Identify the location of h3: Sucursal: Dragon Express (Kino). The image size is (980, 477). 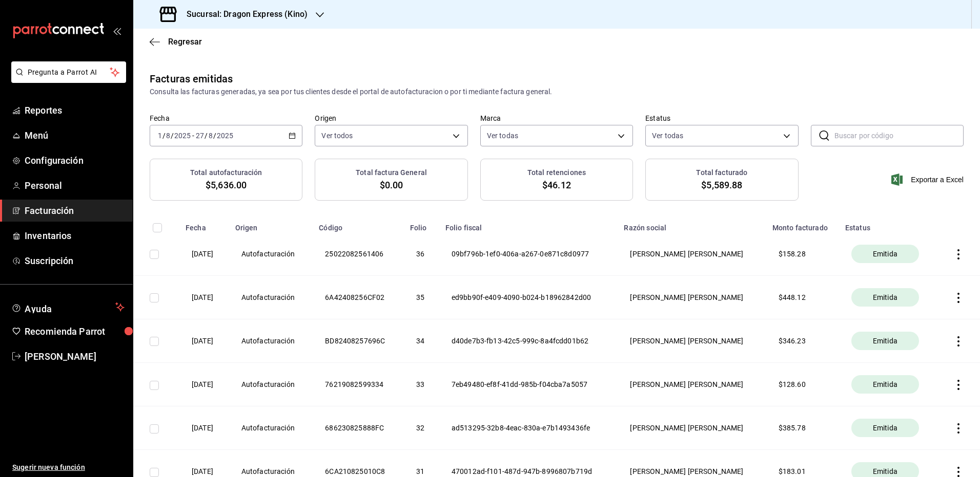
(243, 15).